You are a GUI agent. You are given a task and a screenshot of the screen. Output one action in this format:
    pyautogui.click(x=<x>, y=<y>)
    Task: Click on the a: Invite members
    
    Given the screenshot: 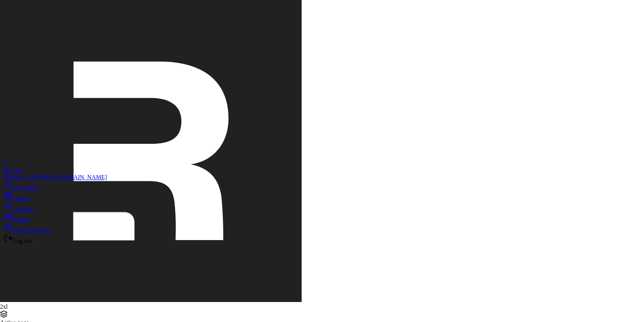 What is the action you would take?
    pyautogui.click(x=55, y=229)
    